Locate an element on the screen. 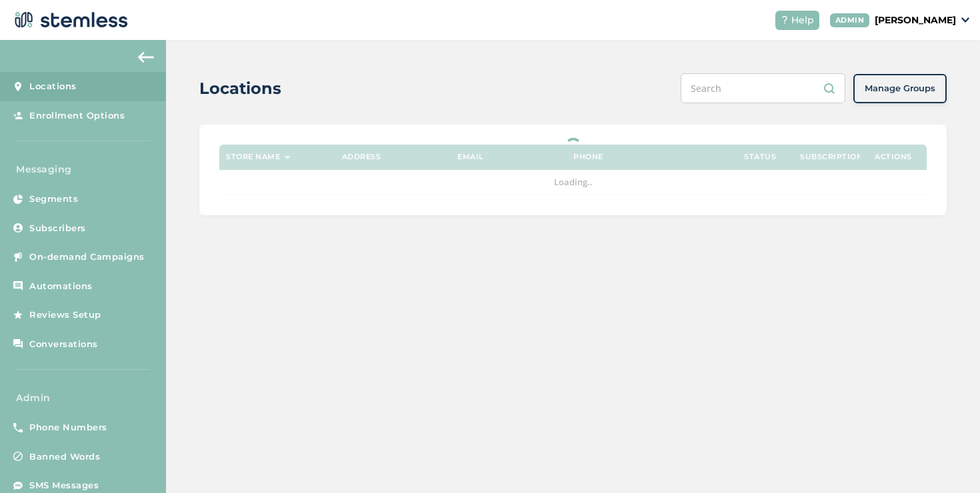 The image size is (980, 493). span: Phone Numbers is located at coordinates (68, 428).